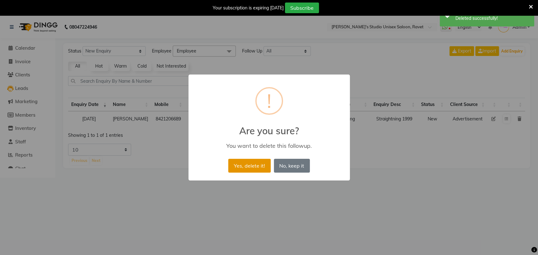 The width and height of the screenshot is (538, 255). Describe the element at coordinates (249, 166) in the screenshot. I see `button: Yes, delete it!` at that location.